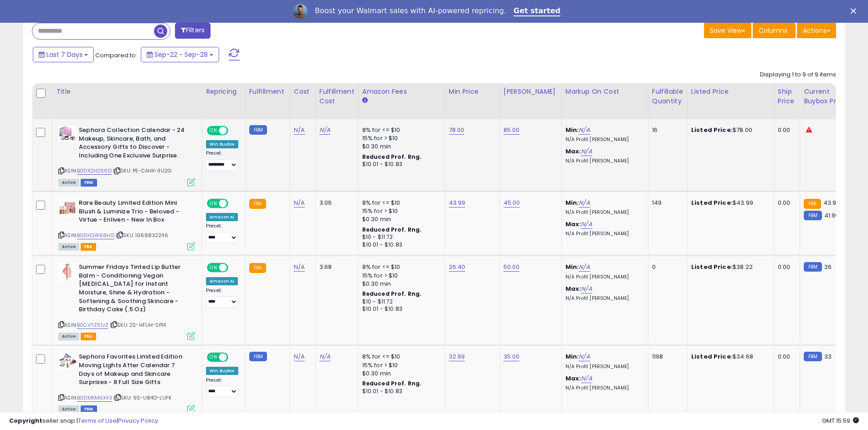  I want to click on a: 78.00, so click(456, 130).